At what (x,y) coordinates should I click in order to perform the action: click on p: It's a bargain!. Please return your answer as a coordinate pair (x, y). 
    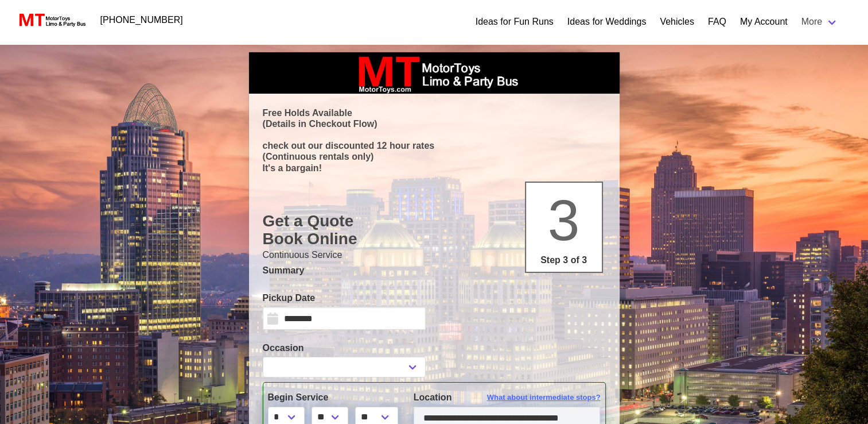
    Looking at the image, I should click on (434, 168).